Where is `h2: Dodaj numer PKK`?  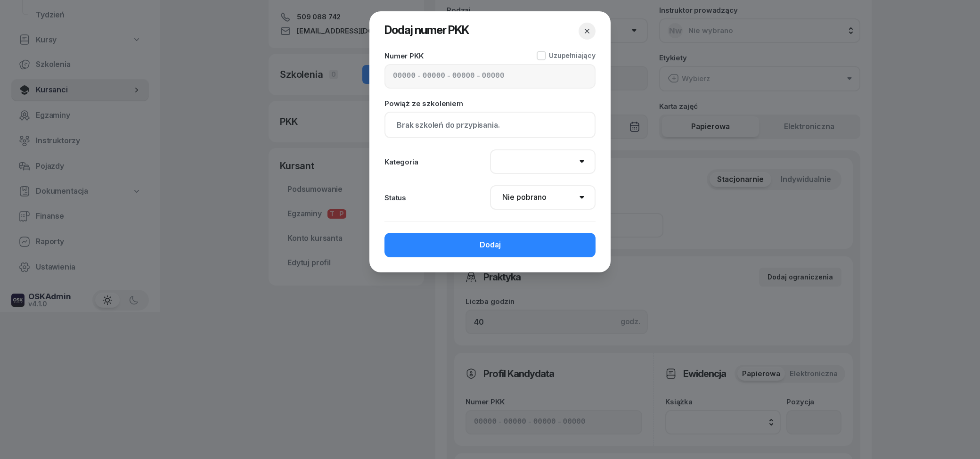 h2: Dodaj numer PKK is located at coordinates (427, 31).